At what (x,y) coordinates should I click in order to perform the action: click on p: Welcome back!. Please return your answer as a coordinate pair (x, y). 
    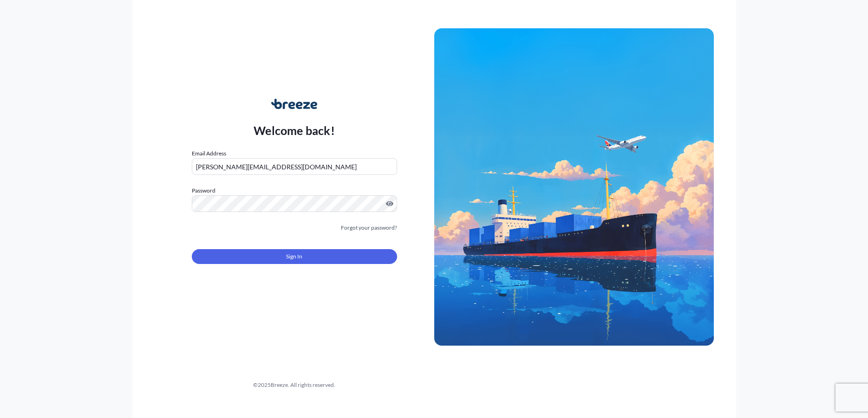
    Looking at the image, I should click on (294, 130).